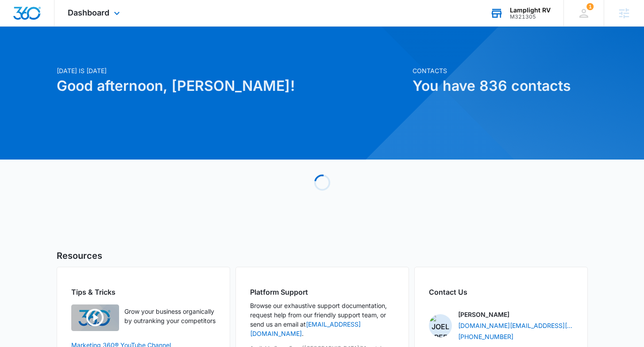 The image size is (644, 347). Describe the element at coordinates (590, 6) in the screenshot. I see `span: 1` at that location.